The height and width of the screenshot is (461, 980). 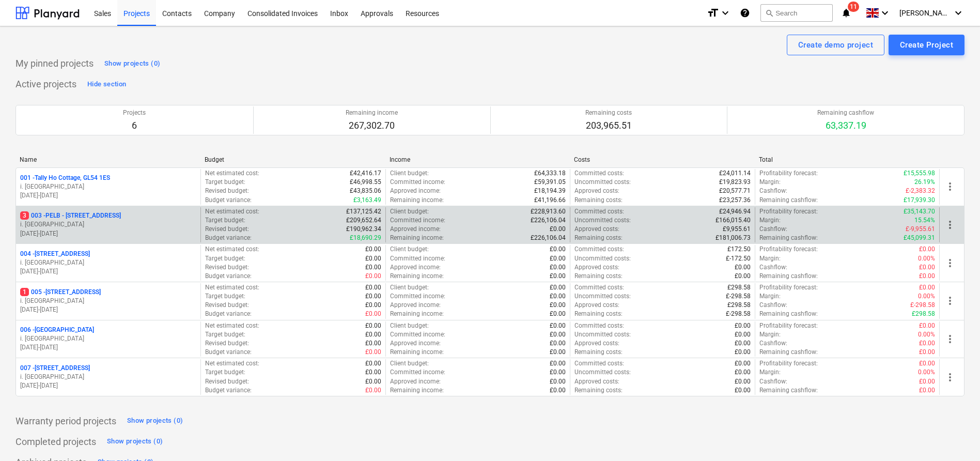 I want to click on p: £-9,955.61, so click(x=920, y=229).